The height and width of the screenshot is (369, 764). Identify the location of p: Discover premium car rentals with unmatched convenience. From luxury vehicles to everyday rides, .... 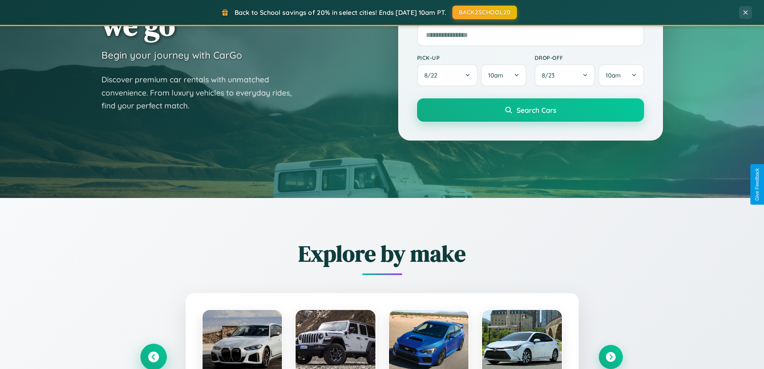
(202, 93).